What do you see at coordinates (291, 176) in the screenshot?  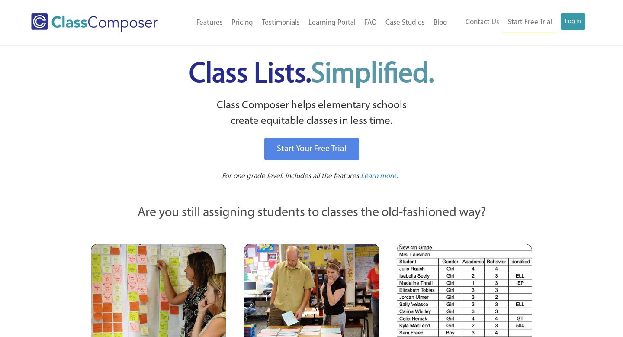 I see `span: For one grade level. Includes all the features.` at bounding box center [291, 176].